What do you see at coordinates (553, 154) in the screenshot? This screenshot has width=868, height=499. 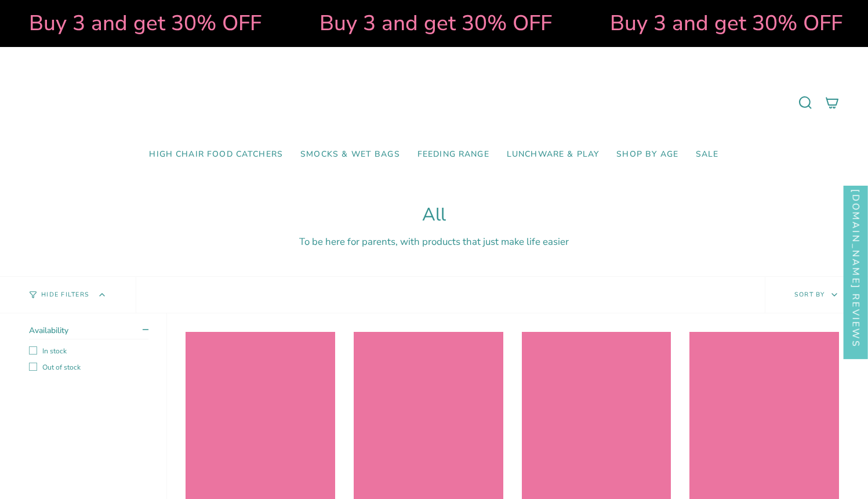 I see `a: Lunchware & Play` at bounding box center [553, 154].